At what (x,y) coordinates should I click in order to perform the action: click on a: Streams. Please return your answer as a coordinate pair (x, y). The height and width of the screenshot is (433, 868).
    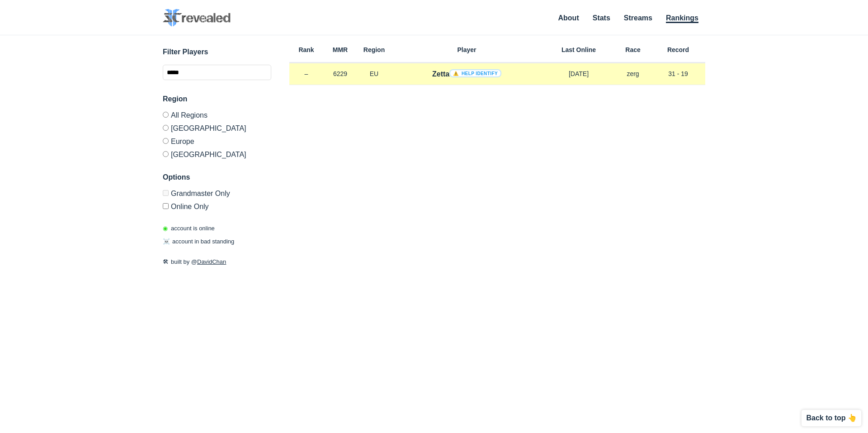
    Looking at the image, I should click on (638, 18).